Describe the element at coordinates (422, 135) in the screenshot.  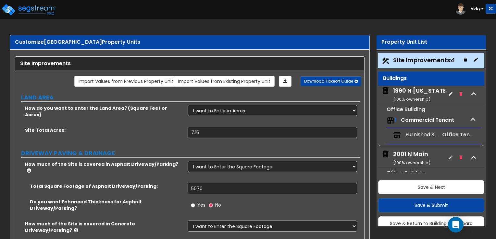
I see `span: Furnished Spaces` at that location.